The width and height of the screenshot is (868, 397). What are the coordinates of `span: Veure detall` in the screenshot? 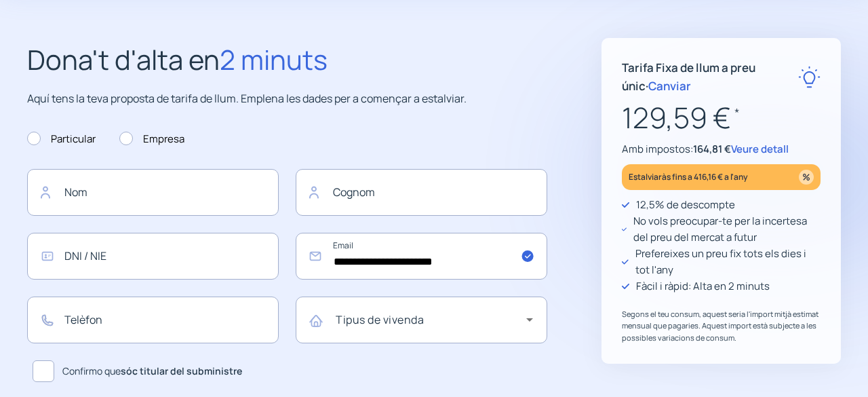 It's located at (759, 149).